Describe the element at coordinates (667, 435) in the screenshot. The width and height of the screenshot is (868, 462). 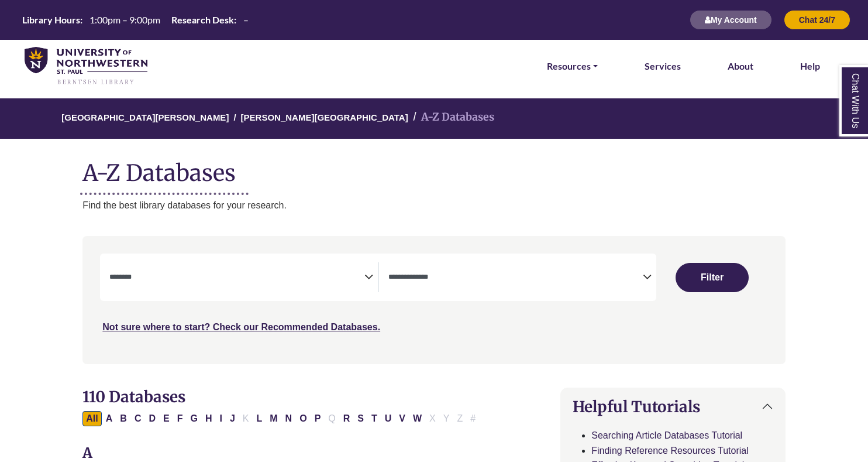
I see `a: Searching Article Databases Tutorial` at that location.